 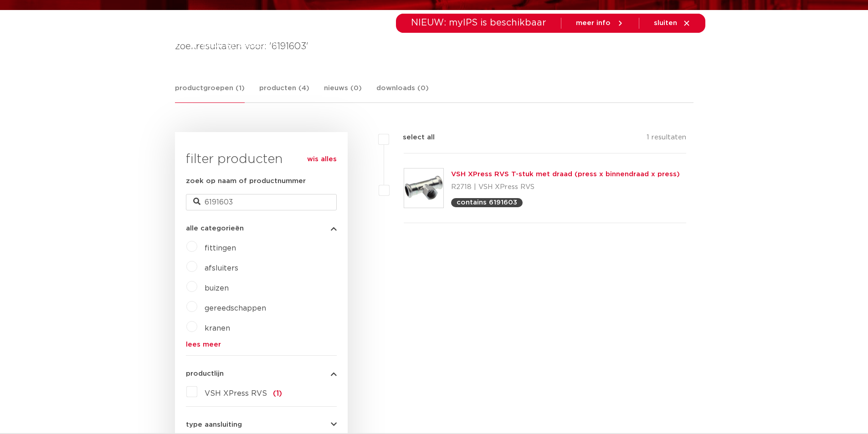 What do you see at coordinates (217, 329) in the screenshot?
I see `a: kranen` at bounding box center [217, 329].